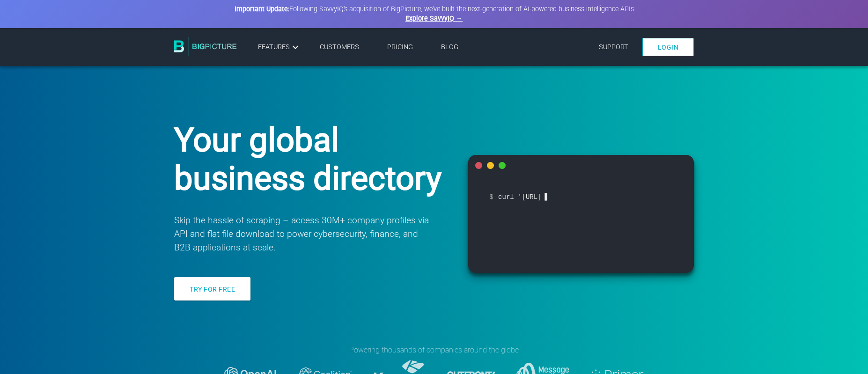  What do you see at coordinates (212, 289) in the screenshot?
I see `a: Try for free` at bounding box center [212, 289].